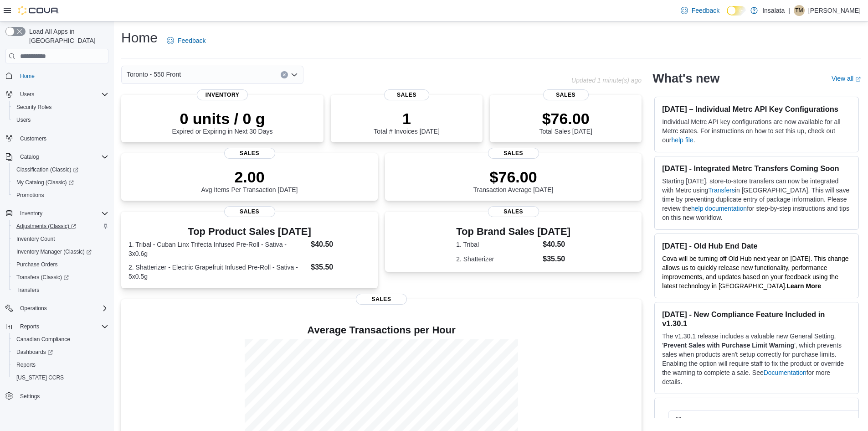 The height and width of the screenshot is (431, 868). I want to click on a: help file, so click(682, 140).